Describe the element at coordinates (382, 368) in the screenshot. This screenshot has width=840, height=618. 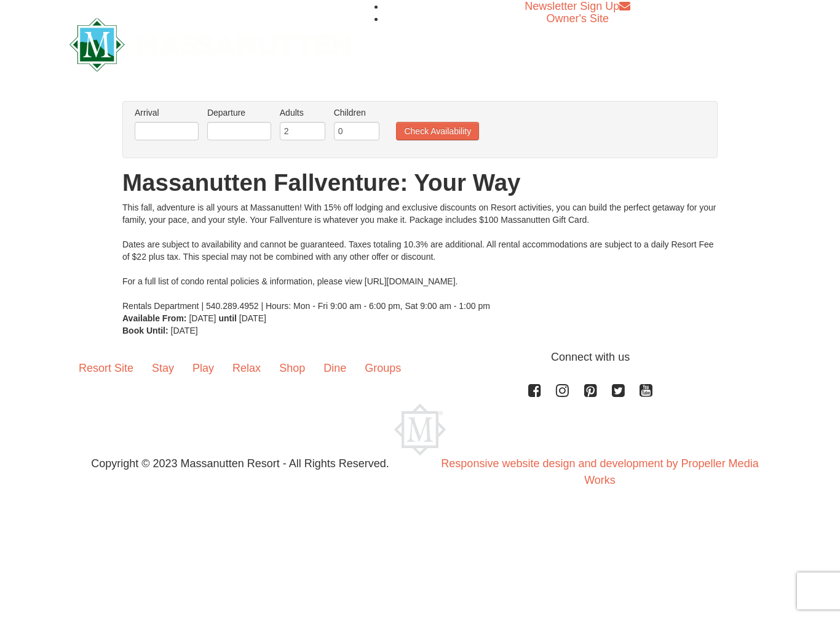
I see `a: Groups` at that location.